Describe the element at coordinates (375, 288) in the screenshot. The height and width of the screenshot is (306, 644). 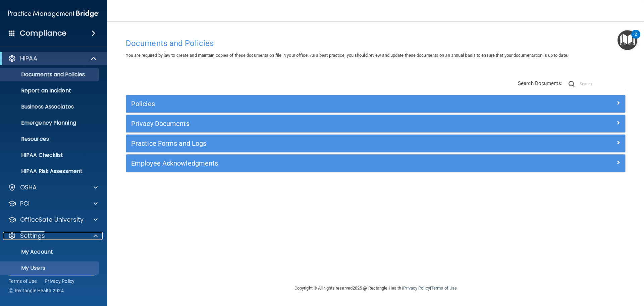
I see `div: Copyright © All rights reserved 2025 @ Rectangle Health | |` at that location.